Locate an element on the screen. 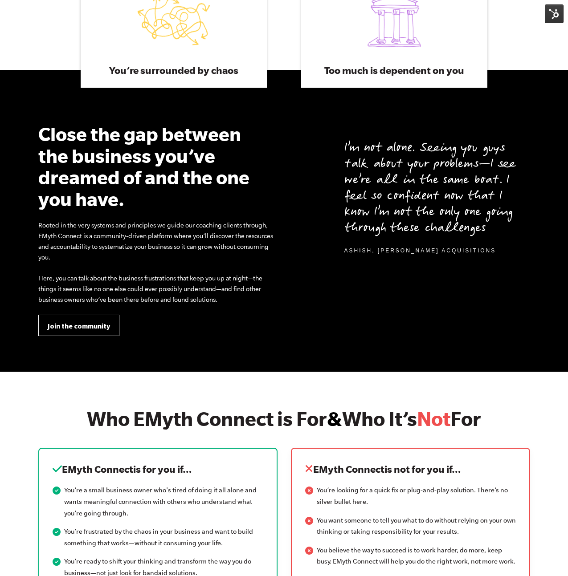 The height and width of the screenshot is (576, 568). li: You’re frustrated by the chaos in your business and want to build something that works—without it... is located at coordinates (158, 537).